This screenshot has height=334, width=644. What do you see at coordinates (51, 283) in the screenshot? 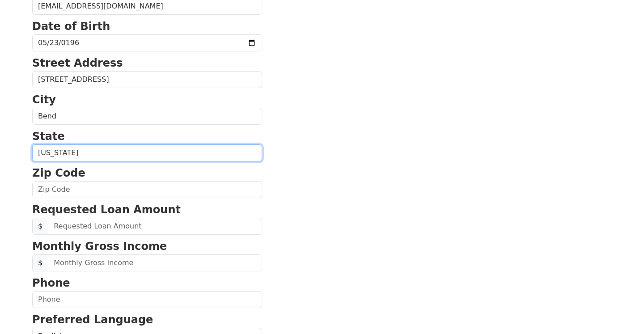
I see `strong: Phone` at bounding box center [51, 283].